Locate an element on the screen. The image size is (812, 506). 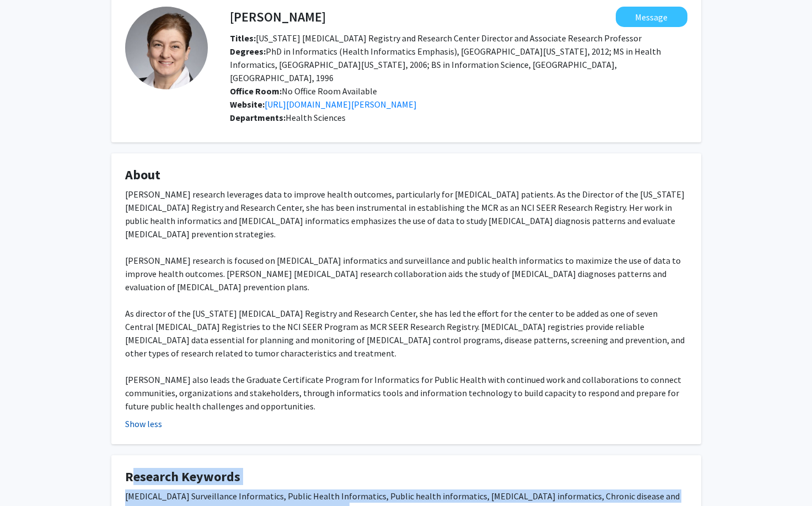
img: Profile Picture is located at coordinates (167, 48).